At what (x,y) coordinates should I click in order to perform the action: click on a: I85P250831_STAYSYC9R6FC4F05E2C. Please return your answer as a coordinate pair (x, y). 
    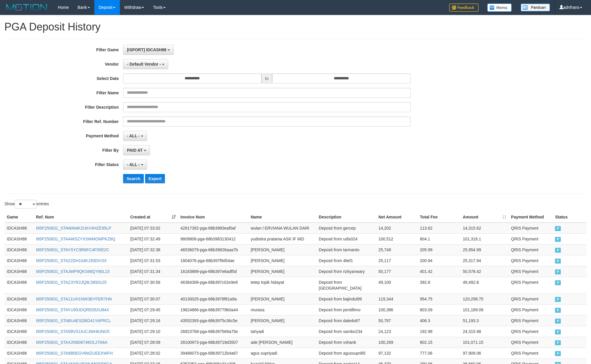
    Looking at the image, I should click on (73, 250).